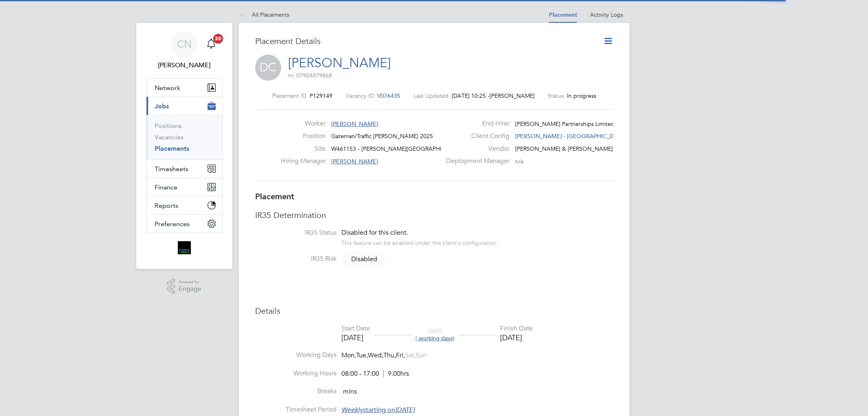  What do you see at coordinates (168, 125) in the screenshot?
I see `a: Positions` at bounding box center [168, 125].